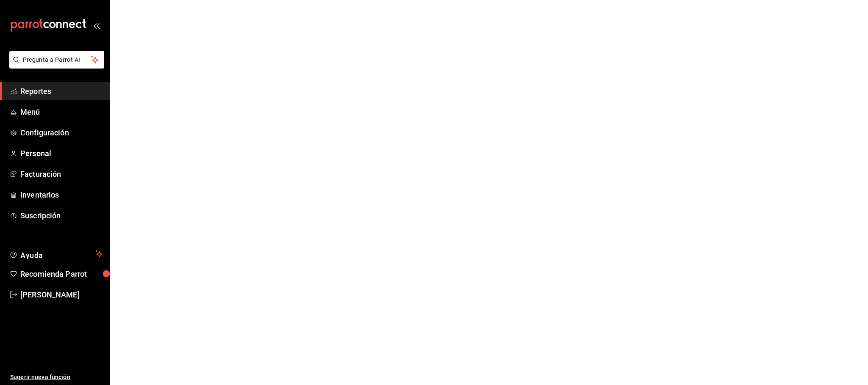 This screenshot has width=868, height=385. I want to click on span: Personal, so click(61, 153).